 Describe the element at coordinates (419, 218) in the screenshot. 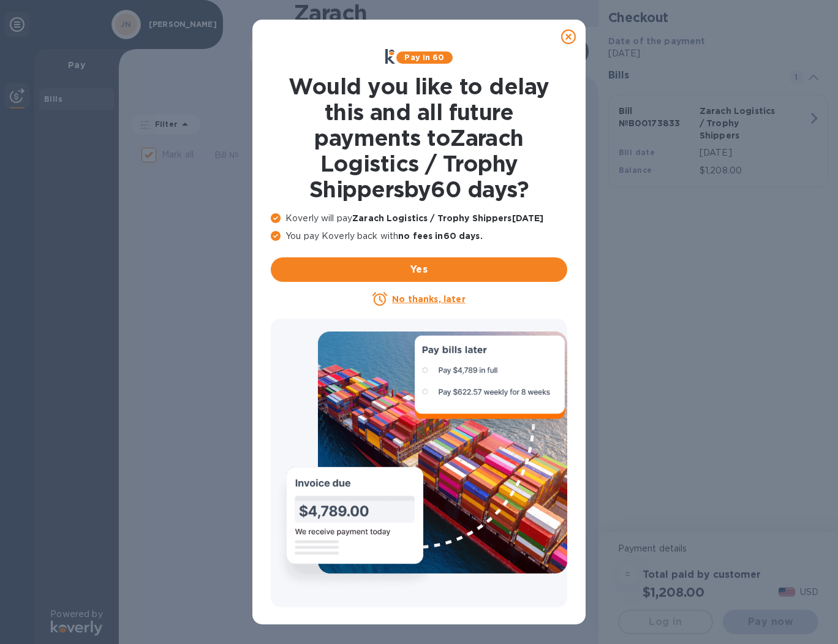

I see `p: Koverly will pay` at that location.